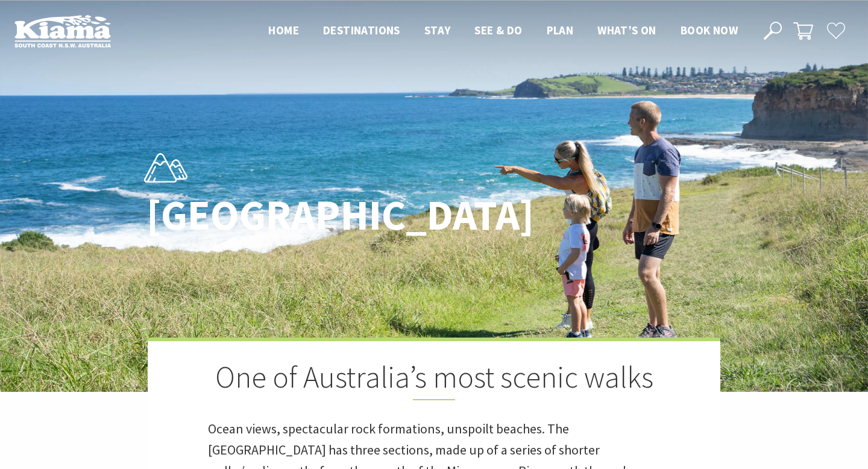 The height and width of the screenshot is (469, 868). I want to click on span: What’s On, so click(627, 30).